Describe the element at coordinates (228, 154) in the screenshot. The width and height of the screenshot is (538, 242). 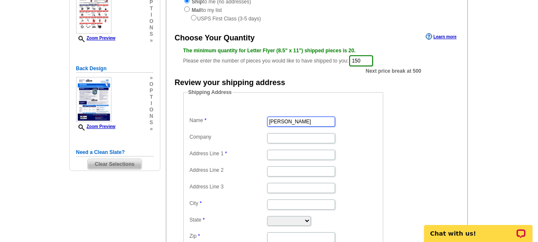
I see `label: Address Line 1` at that location.